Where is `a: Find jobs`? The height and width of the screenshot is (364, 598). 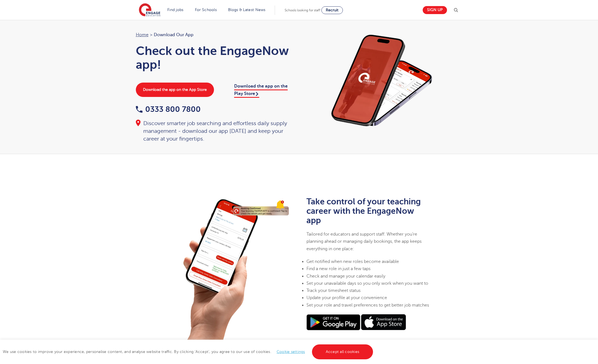 a: Find jobs is located at coordinates (175, 10).